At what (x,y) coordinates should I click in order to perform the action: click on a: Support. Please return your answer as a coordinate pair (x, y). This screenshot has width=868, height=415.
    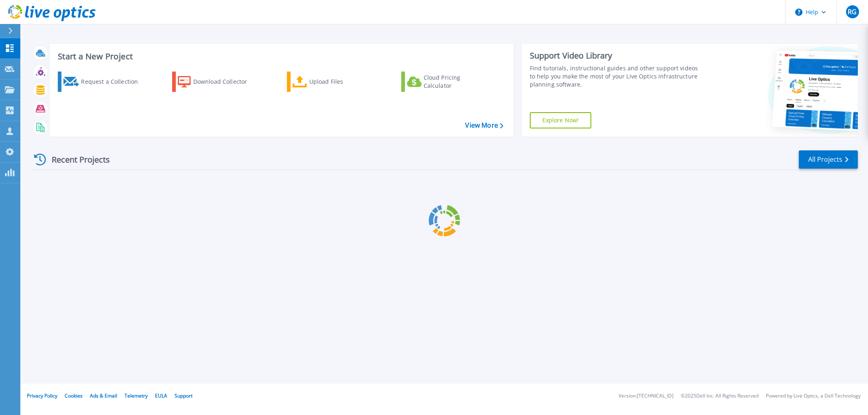
    Looking at the image, I should click on (183, 396).